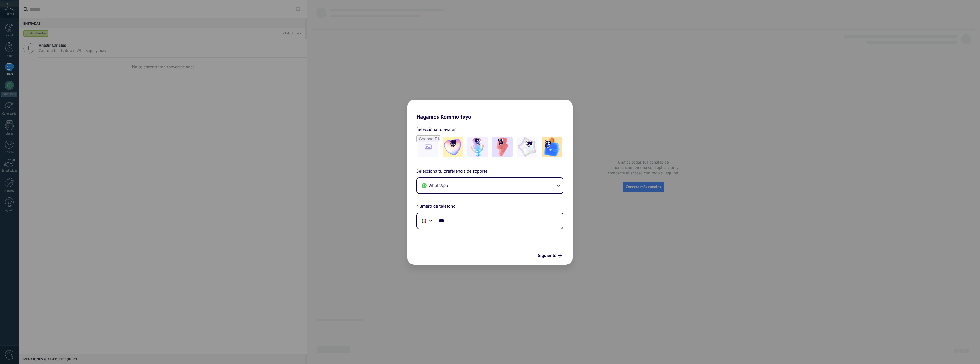 This screenshot has width=980, height=364. Describe the element at coordinates (547, 256) in the screenshot. I see `span: Siguiente` at that location.